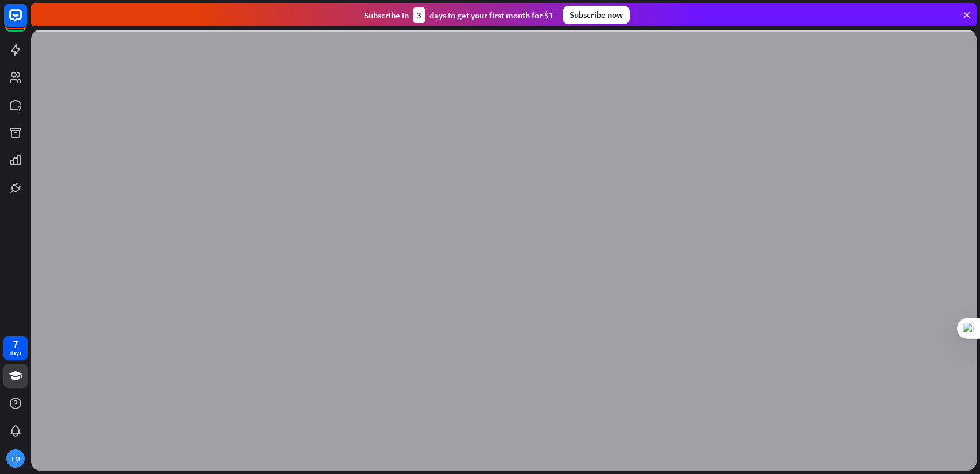 The height and width of the screenshot is (474, 980). I want to click on div: days, so click(16, 353).